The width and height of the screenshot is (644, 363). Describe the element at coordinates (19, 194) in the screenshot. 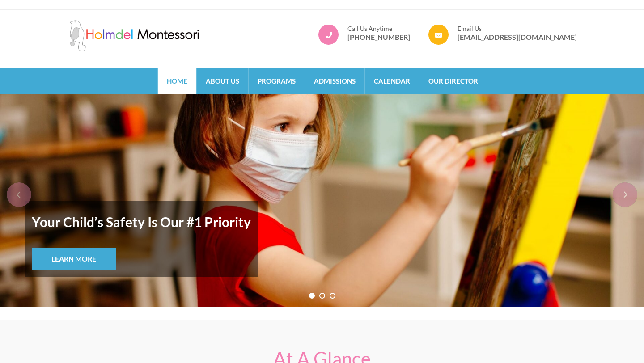

I see `div: prev` at that location.